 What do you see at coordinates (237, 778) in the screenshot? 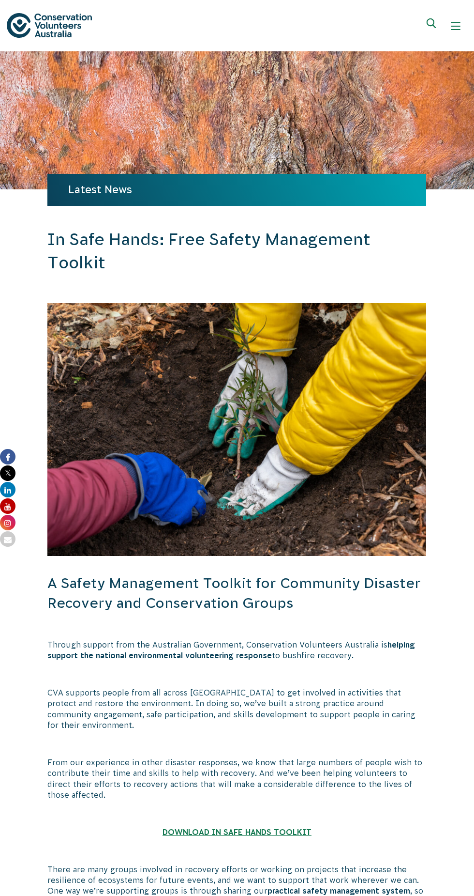
I see `p: From our experience in other disaster responses, we know that large numbers of people wish to con...` at bounding box center [237, 778].